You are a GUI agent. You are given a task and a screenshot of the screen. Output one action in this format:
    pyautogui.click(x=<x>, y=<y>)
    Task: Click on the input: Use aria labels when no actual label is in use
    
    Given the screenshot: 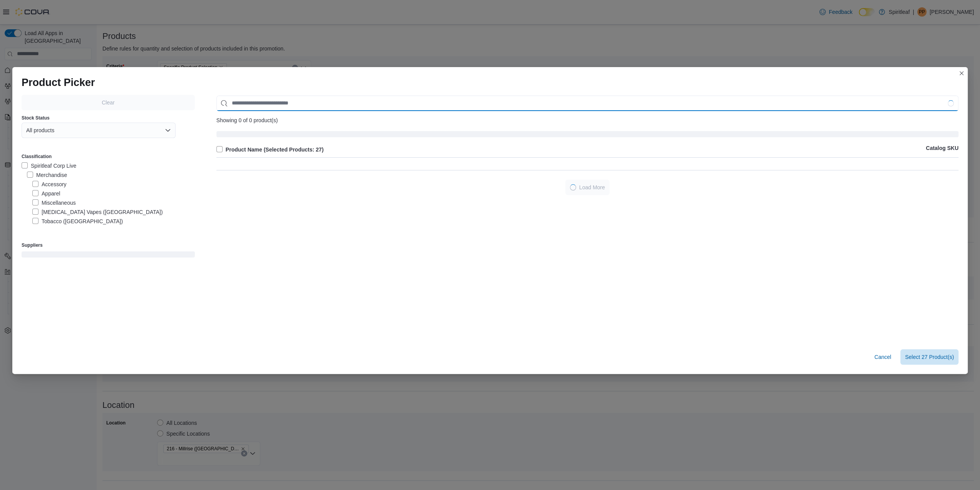 What is the action you would take?
    pyautogui.click(x=587, y=103)
    